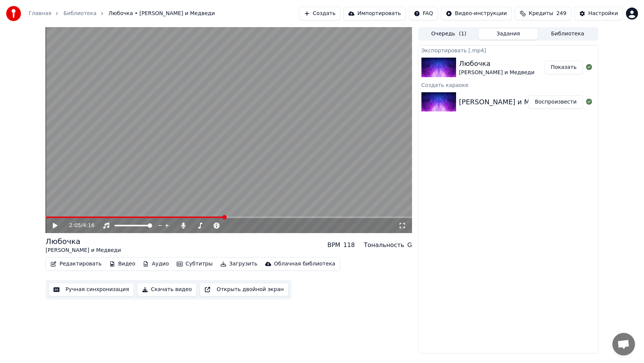  I want to click on button: Редактировать, so click(76, 264).